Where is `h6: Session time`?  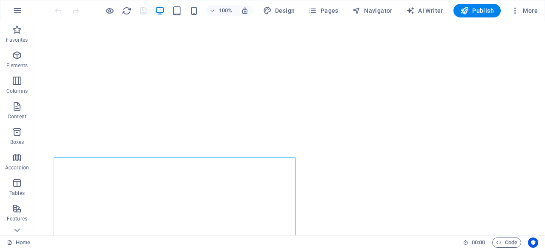
h6: Session time is located at coordinates (474, 243).